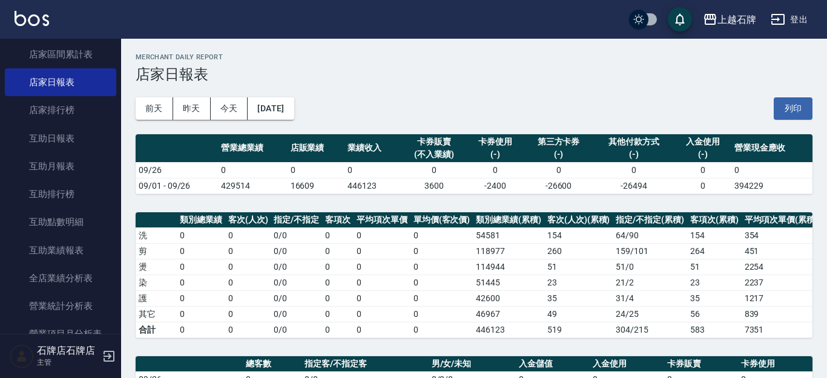  I want to click on td: 394229, so click(771, 186).